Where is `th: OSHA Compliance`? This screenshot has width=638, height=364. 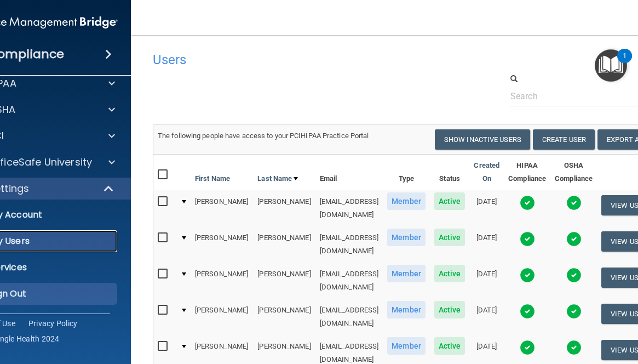 th: OSHA Compliance is located at coordinates (573, 172).